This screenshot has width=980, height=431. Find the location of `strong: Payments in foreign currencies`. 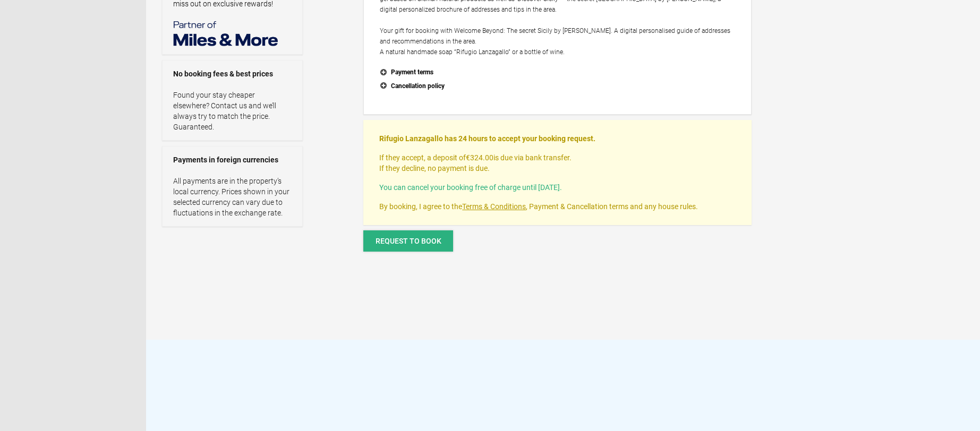

strong: Payments in foreign currencies is located at coordinates (232, 160).